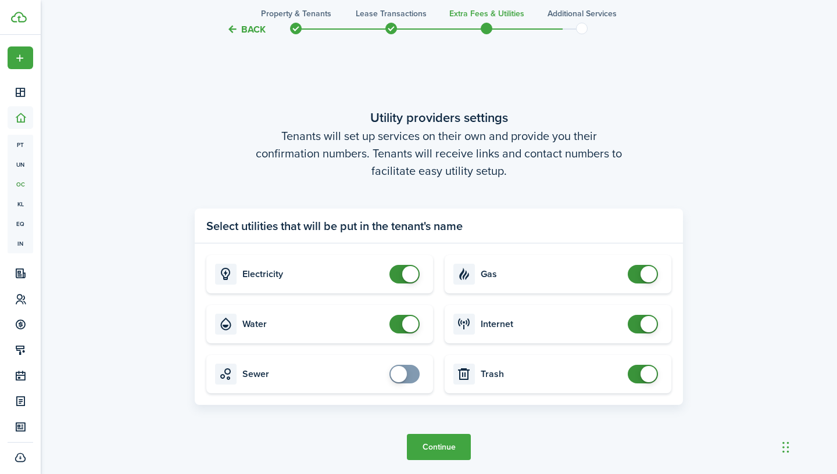 The height and width of the screenshot is (474, 837). What do you see at coordinates (486, 13) in the screenshot?
I see `h3: Extra fees & Utilities` at bounding box center [486, 13].